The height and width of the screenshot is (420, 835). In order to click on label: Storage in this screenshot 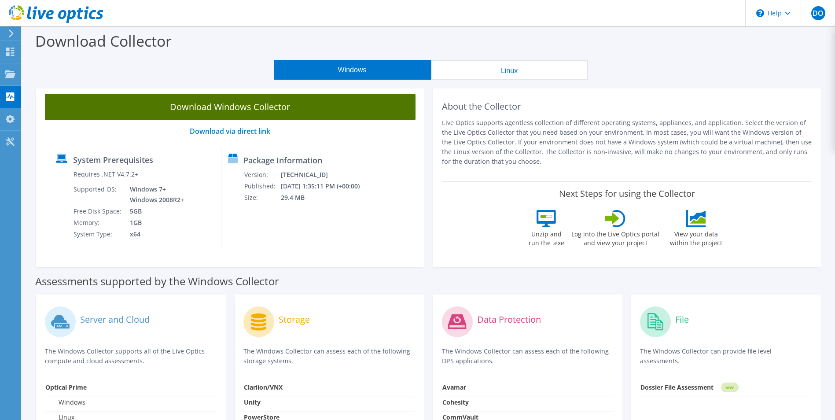, I will do `click(294, 319)`.